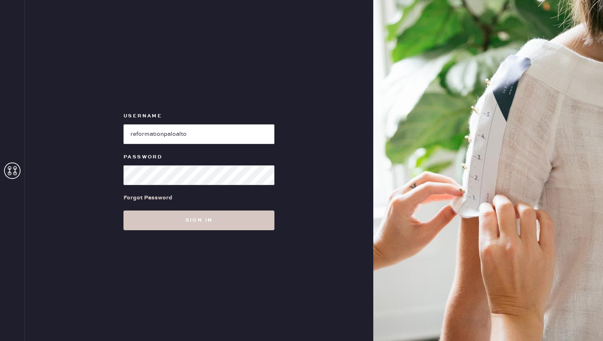 This screenshot has height=341, width=603. Describe the element at coordinates (199, 220) in the screenshot. I see `button: Sign in` at that location.